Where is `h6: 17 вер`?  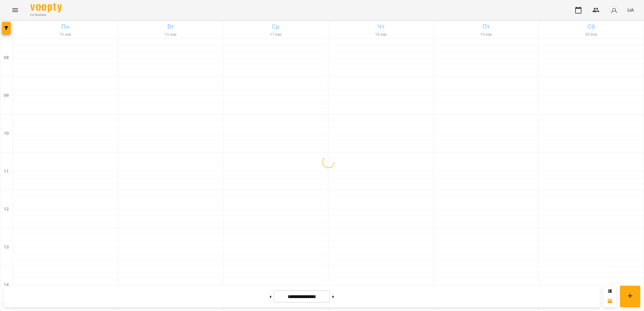
h6: 17 вер is located at coordinates (276, 34).